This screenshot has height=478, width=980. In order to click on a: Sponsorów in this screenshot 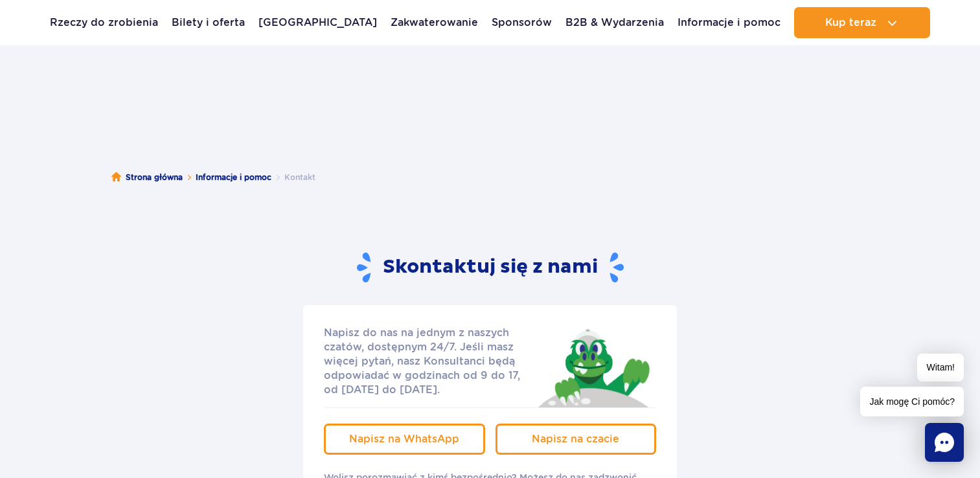, I will do `click(521, 23)`.